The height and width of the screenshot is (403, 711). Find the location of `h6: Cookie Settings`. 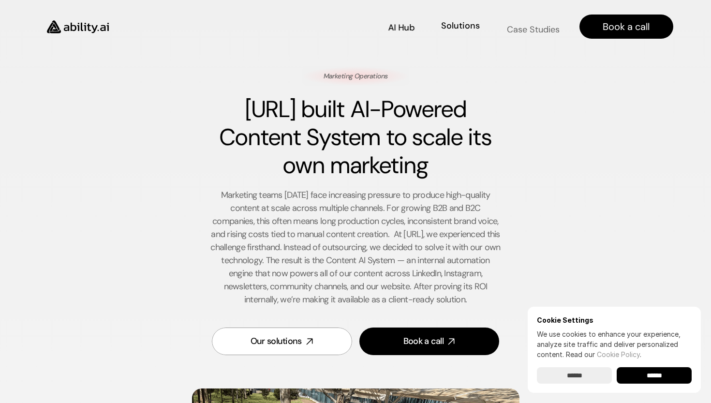

h6: Cookie Settings is located at coordinates (614, 320).